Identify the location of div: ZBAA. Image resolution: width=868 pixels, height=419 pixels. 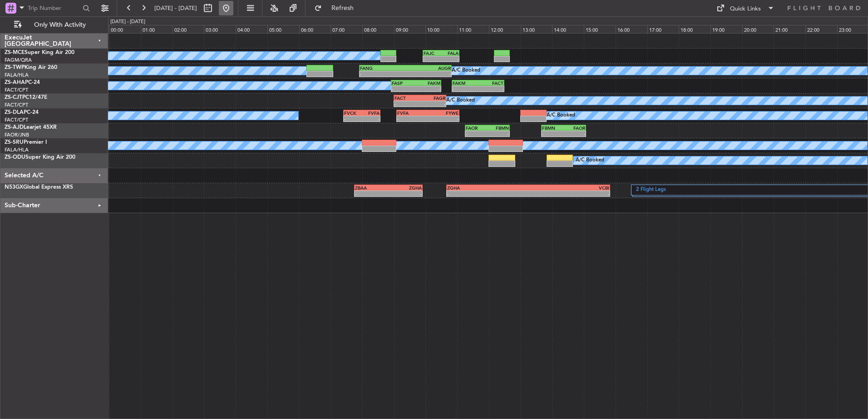
(372, 188).